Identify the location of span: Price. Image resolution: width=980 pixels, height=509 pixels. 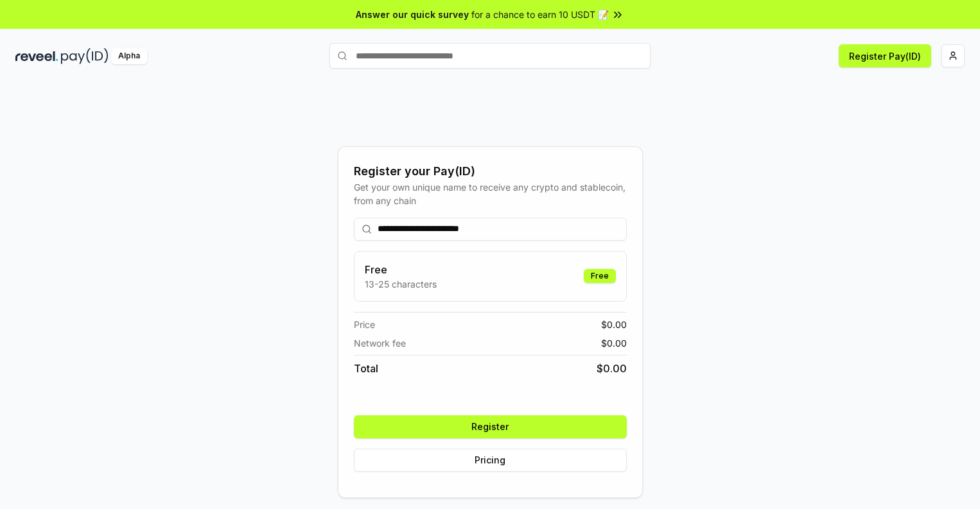
(364, 324).